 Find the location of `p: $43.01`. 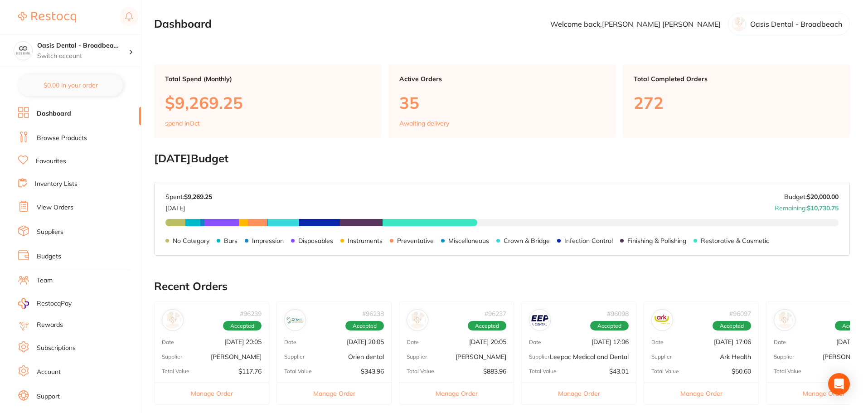

p: $43.01 is located at coordinates (619, 372).